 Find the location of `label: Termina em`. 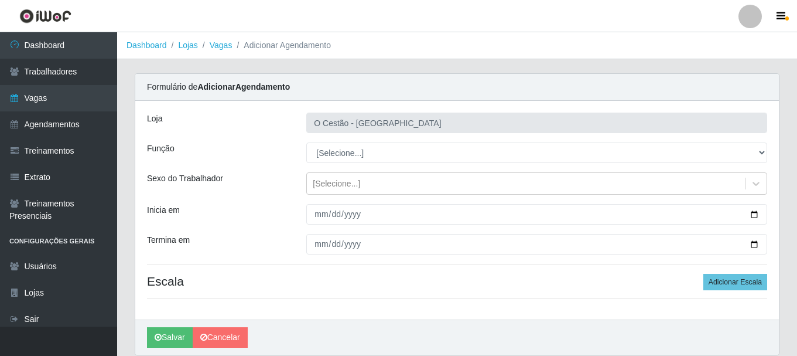

label: Termina em is located at coordinates (168, 240).